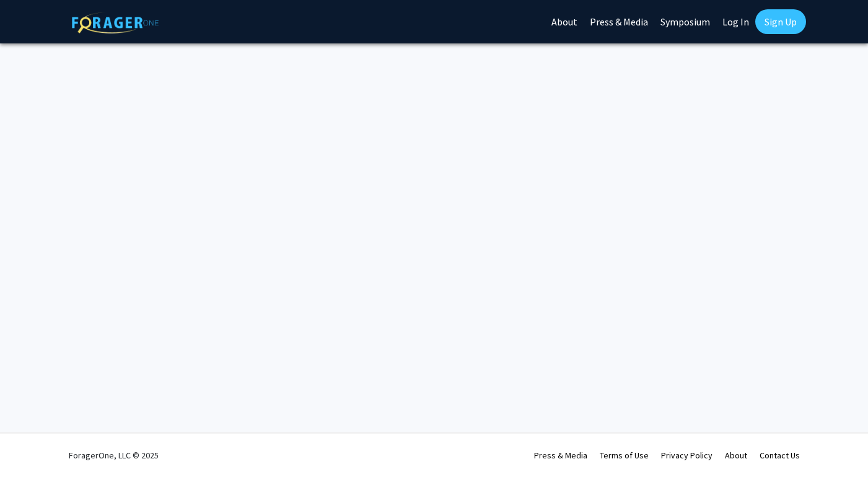 The height and width of the screenshot is (477, 868). What do you see at coordinates (780, 22) in the screenshot?
I see `a: Sign Up` at bounding box center [780, 22].